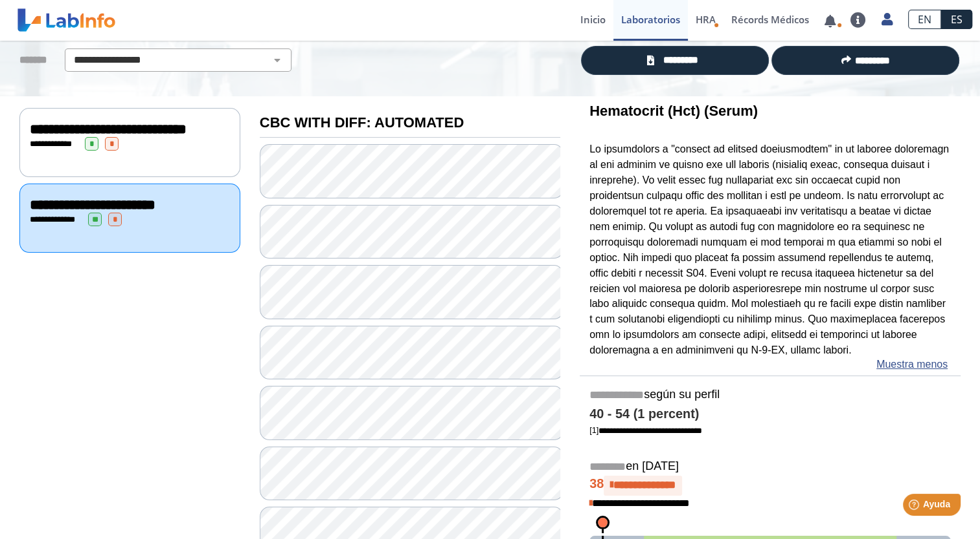 The height and width of the screenshot is (539, 980). I want to click on b: CBC WITH DIFF: AUTOMATED, so click(361, 122).